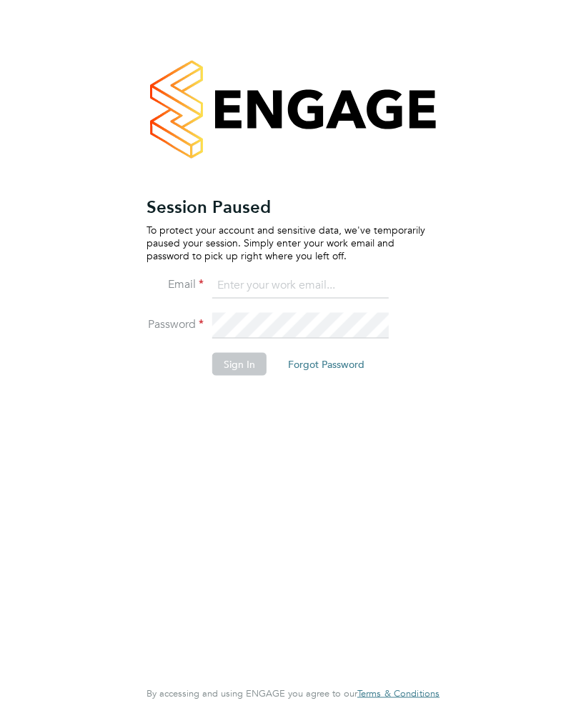  What do you see at coordinates (286, 206) in the screenshot?
I see `h2: Session Paused` at bounding box center [286, 206].